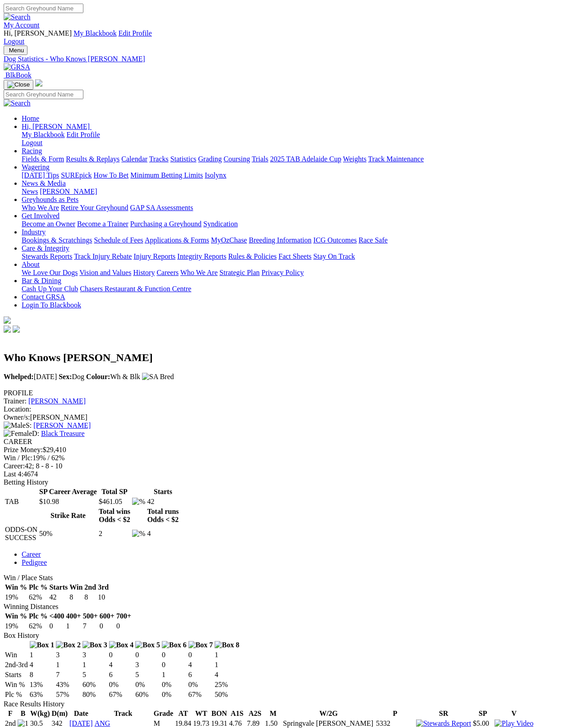 This screenshot has height=728, width=577. What do you see at coordinates (260, 159) in the screenshot?
I see `a: Trials` at bounding box center [260, 159].